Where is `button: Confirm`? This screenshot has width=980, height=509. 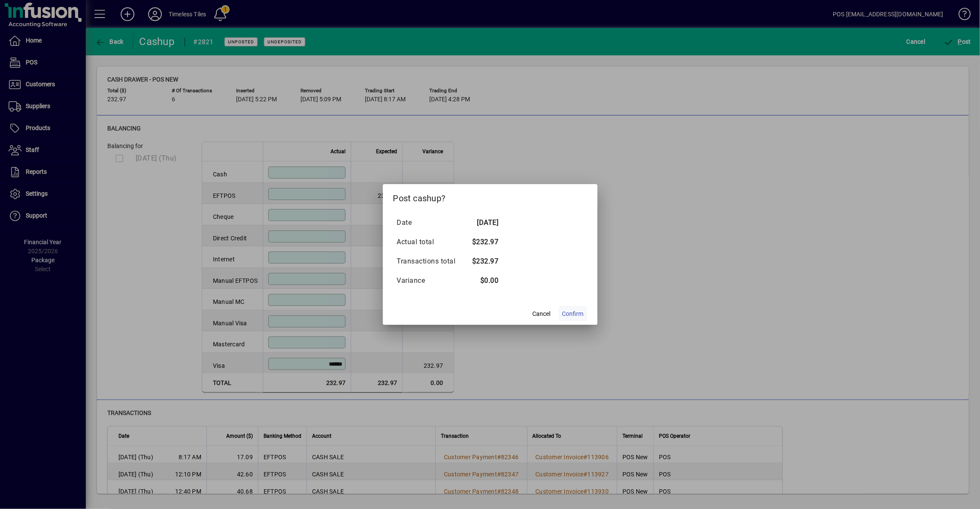 button: Confirm is located at coordinates (574, 314).